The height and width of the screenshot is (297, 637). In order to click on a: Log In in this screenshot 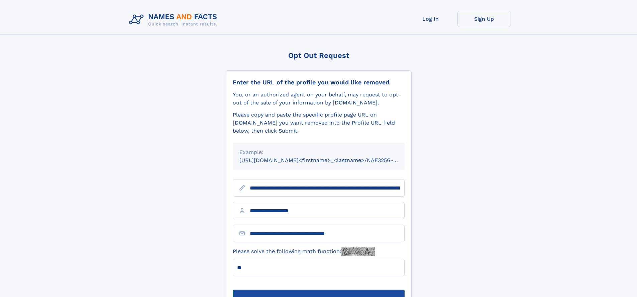, I will do `click(431, 19)`.